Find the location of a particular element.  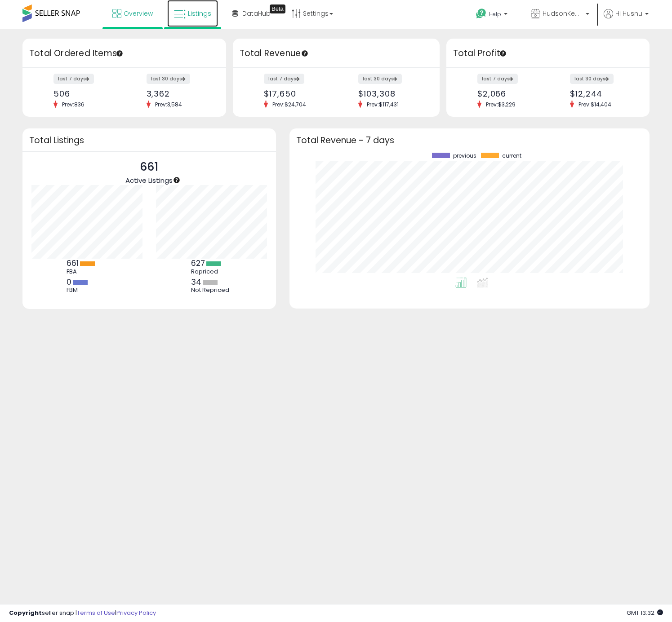

div: 3,362 is located at coordinates (178, 93).